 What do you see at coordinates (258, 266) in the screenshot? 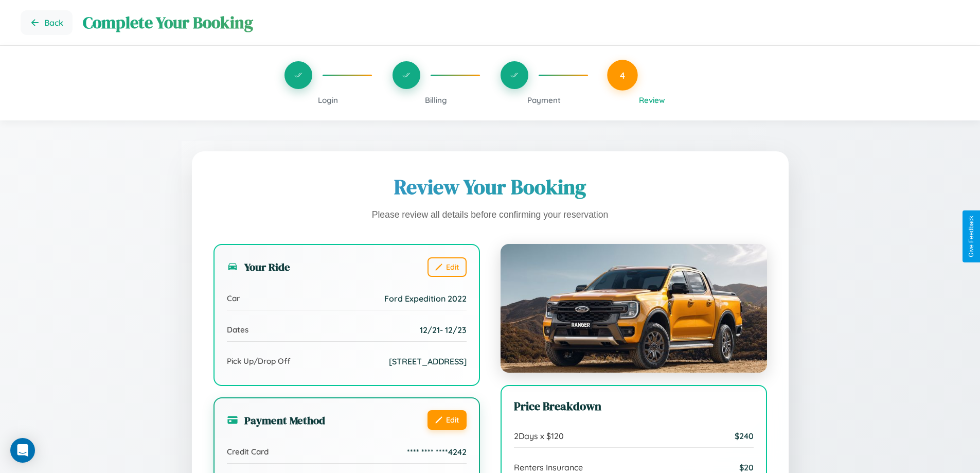
I see `h3: Your Ride` at bounding box center [258, 266].